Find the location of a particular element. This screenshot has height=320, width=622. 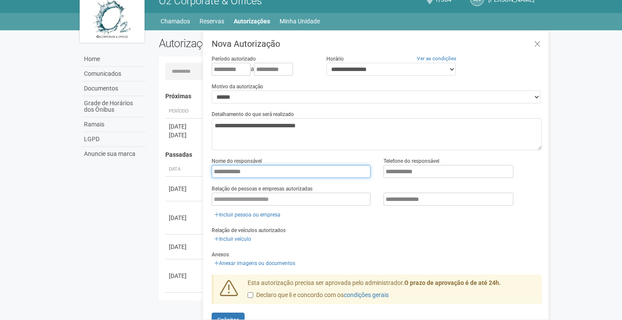

label: Declaro que li e concordo com os is located at coordinates (318, 295).